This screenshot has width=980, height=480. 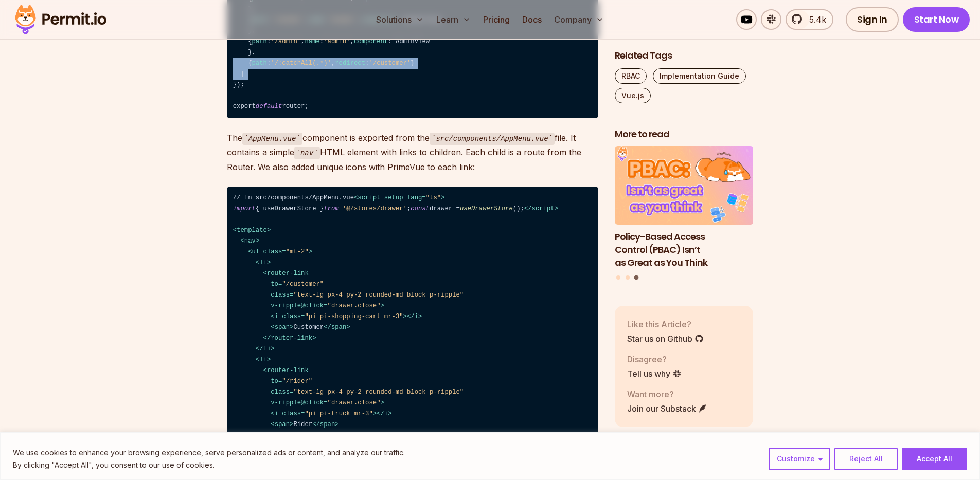 I want to click on a: RBAC, so click(x=630, y=76).